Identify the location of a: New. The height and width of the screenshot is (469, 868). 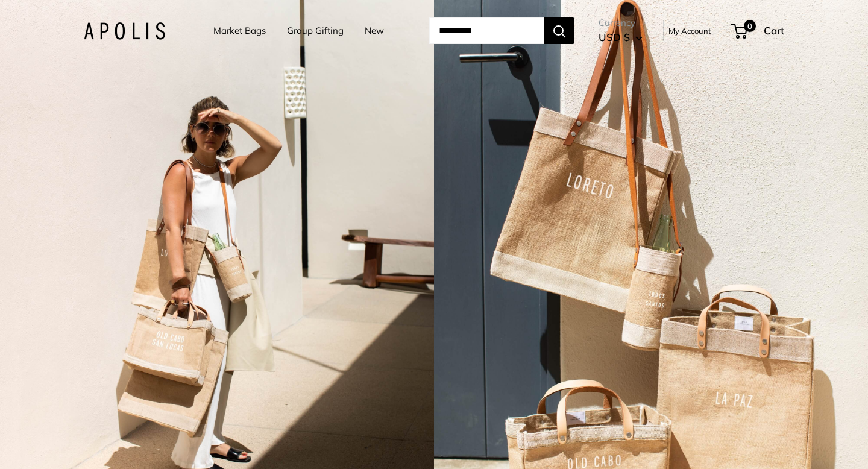
(374, 30).